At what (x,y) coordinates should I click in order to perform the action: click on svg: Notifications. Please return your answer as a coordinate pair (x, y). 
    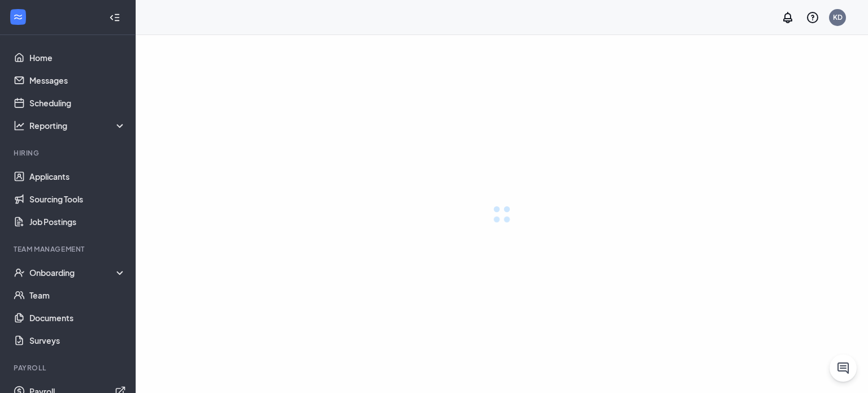
    Looking at the image, I should click on (788, 18).